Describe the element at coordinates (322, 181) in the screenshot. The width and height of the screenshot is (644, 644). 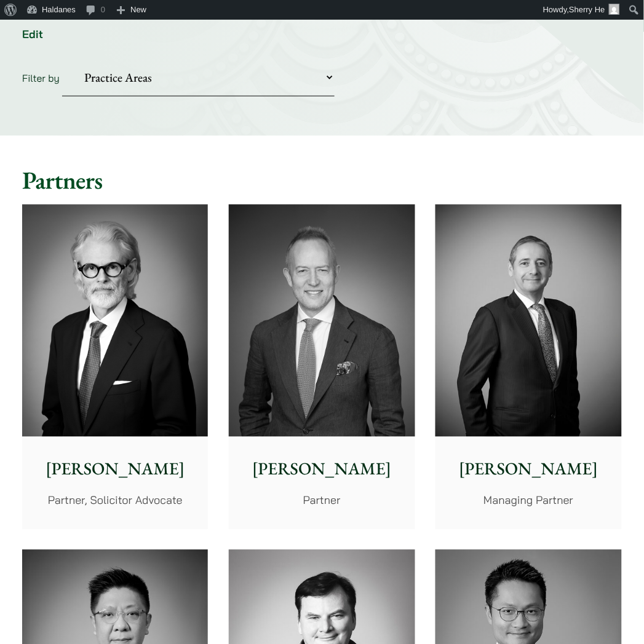
I see `h2: Partners` at that location.